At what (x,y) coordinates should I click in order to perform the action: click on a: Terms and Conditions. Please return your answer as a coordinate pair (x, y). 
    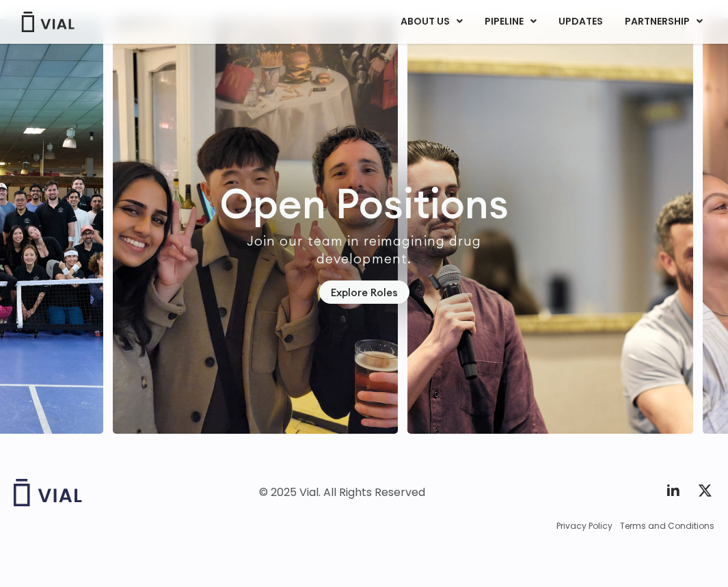
    Looking at the image, I should click on (667, 526).